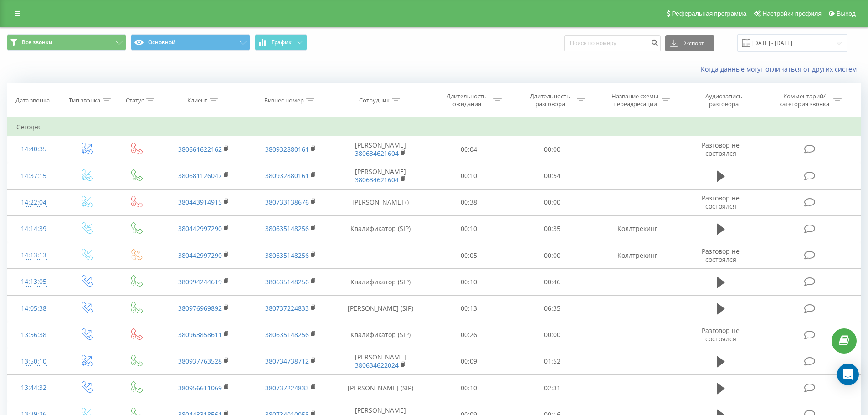  I want to click on td: 00:46, so click(552, 282).